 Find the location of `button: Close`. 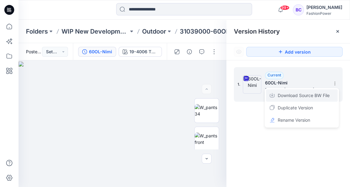

button: Close is located at coordinates (337, 31).